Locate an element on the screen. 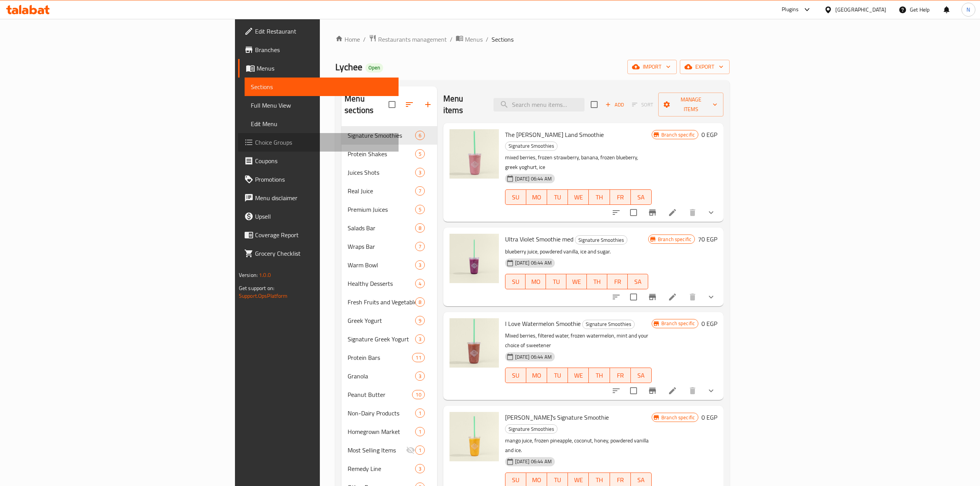  span: Homegrown Market is located at coordinates (381, 432).